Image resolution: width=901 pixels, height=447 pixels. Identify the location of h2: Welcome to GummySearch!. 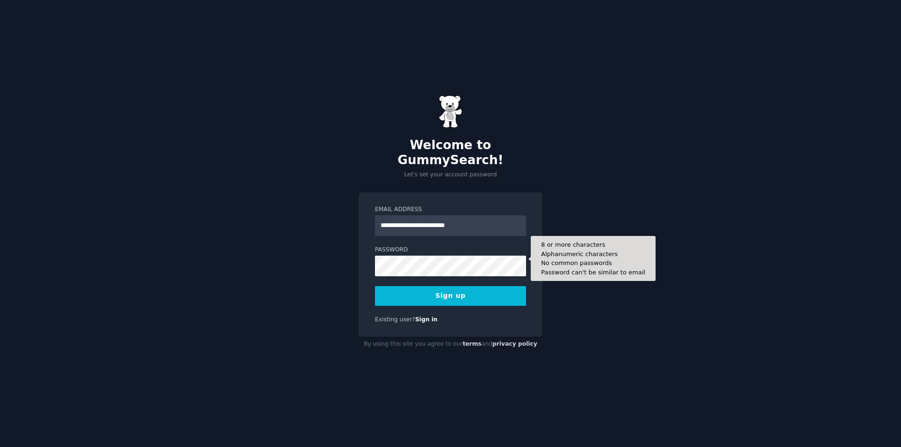
(451, 153).